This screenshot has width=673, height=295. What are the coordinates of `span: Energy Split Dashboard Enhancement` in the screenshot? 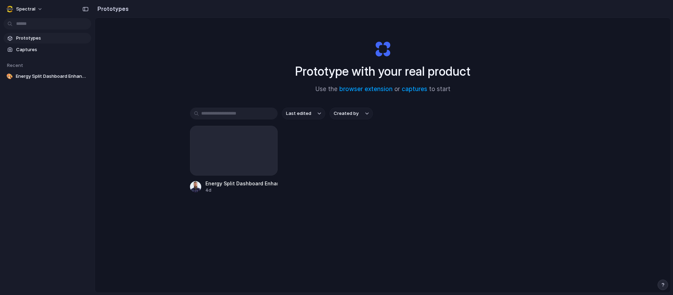 It's located at (52, 76).